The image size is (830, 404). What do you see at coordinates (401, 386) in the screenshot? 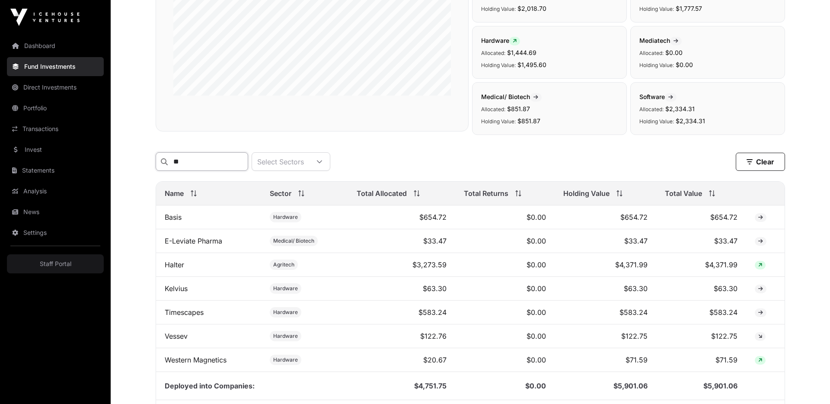
I see `td: $4,751.75` at bounding box center [401, 386].